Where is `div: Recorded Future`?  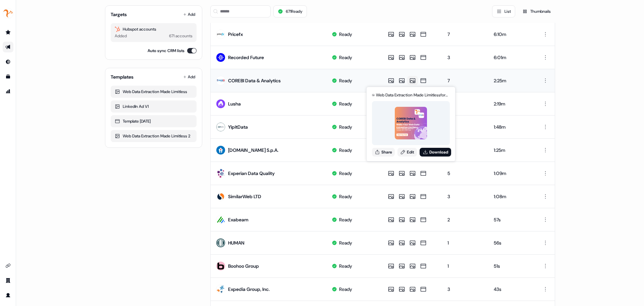
div: Recorded Future is located at coordinates (246, 58).